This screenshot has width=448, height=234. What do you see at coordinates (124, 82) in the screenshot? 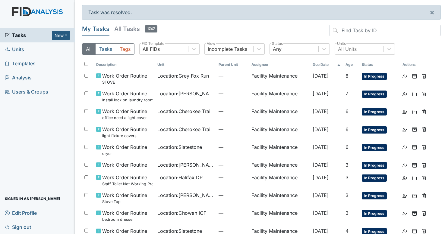
I see `small: STOVE` at bounding box center [124, 82].